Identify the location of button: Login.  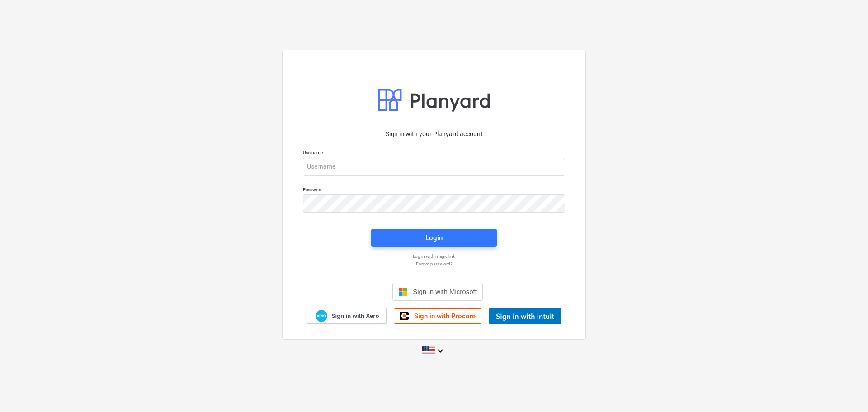
(434, 238).